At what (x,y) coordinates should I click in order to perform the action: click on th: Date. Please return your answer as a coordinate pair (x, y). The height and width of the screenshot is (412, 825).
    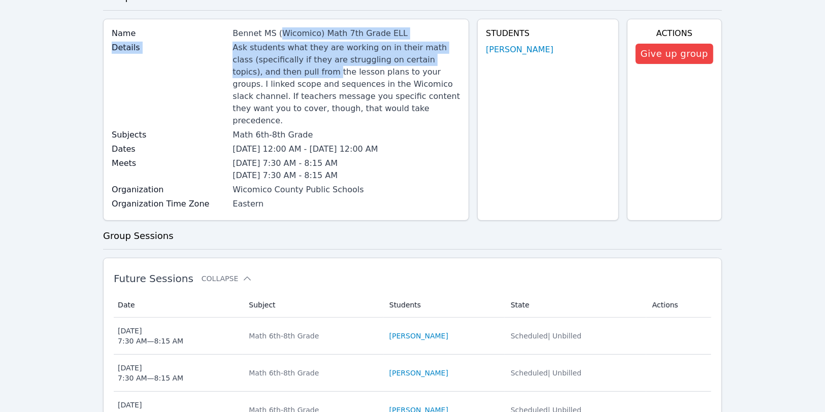
    Looking at the image, I should click on (178, 305).